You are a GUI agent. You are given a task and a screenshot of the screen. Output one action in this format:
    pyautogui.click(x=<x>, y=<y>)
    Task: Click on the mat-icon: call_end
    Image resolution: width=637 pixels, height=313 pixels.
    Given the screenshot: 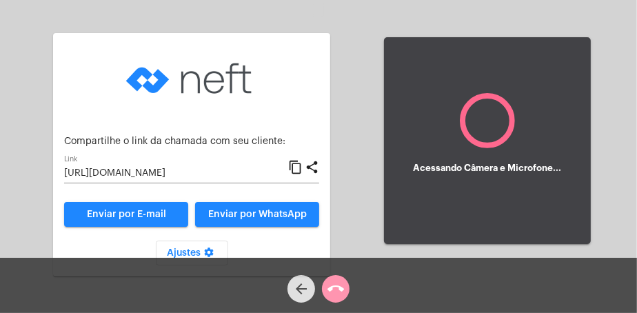 What is the action you would take?
    pyautogui.click(x=336, y=289)
    